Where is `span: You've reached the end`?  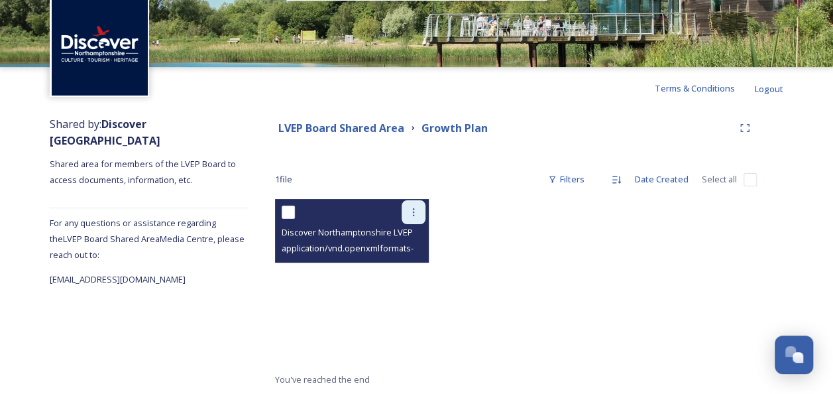 span: You've reached the end is located at coordinates (322, 379).